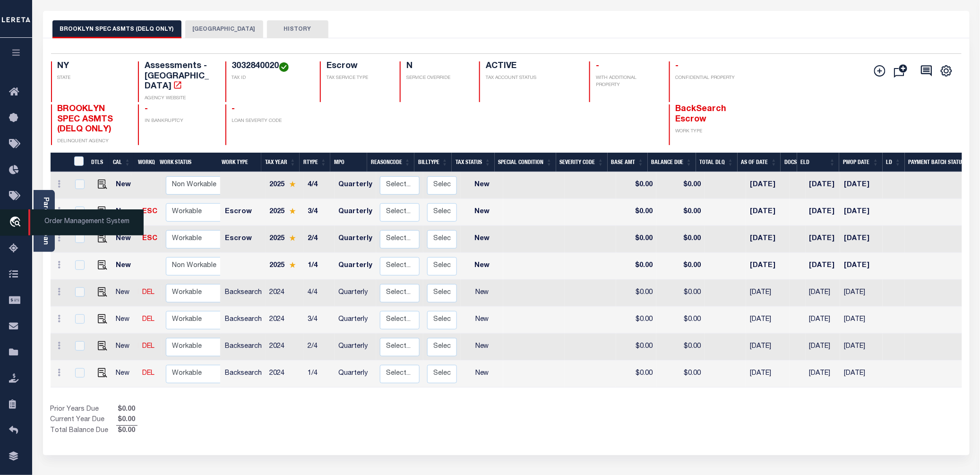 The height and width of the screenshot is (475, 980). What do you see at coordinates (525, 162) in the screenshot?
I see `th: Special Condition: activate to sort column ascending` at bounding box center [525, 162].